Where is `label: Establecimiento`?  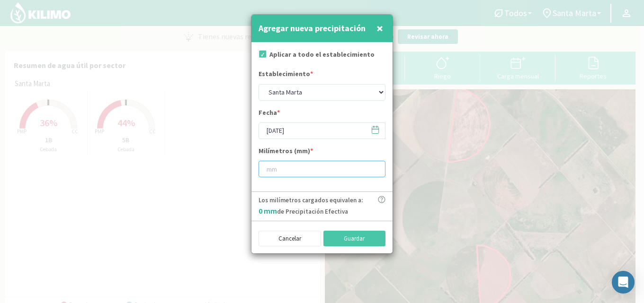 label: Establecimiento is located at coordinates (285, 75).